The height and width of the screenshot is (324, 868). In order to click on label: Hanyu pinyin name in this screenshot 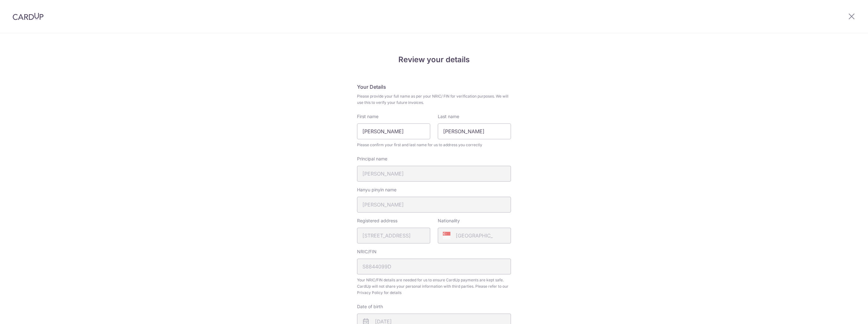, I will do `click(377, 190)`.